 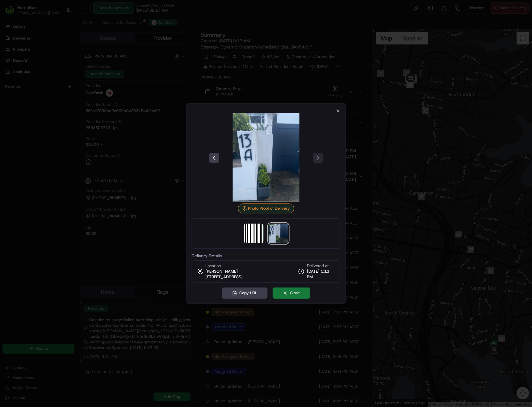 I want to click on label: Delivery Details, so click(x=266, y=256).